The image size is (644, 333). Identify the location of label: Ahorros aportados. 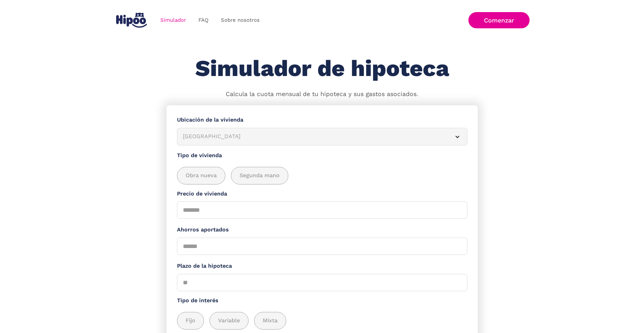
(322, 230).